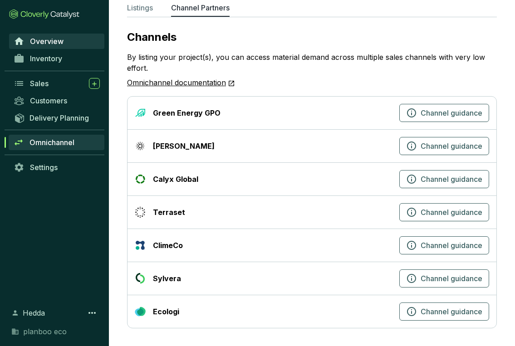 The width and height of the screenshot is (515, 346). Describe the element at coordinates (312, 37) in the screenshot. I see `p: Channels` at that location.